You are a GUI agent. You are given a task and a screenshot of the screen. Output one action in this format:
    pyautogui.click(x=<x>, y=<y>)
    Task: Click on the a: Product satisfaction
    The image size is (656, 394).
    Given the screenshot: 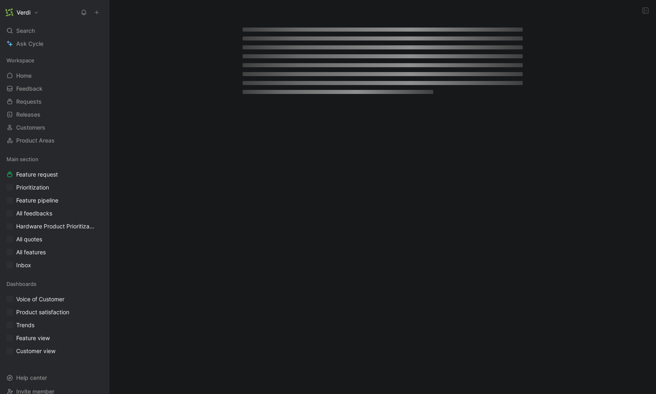 What is the action you would take?
    pyautogui.click(x=54, y=312)
    